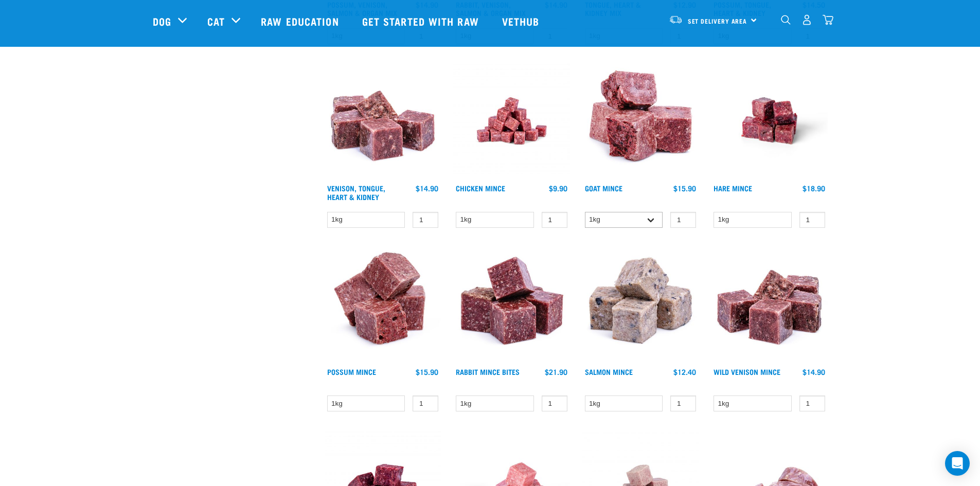  I want to click on div: $21.90, so click(556, 372).